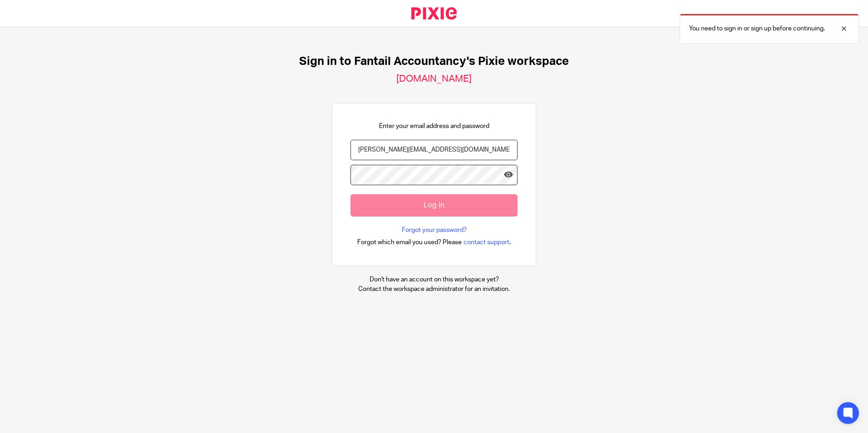  I want to click on p: Don't have an account on this workspace yet?, so click(434, 279).